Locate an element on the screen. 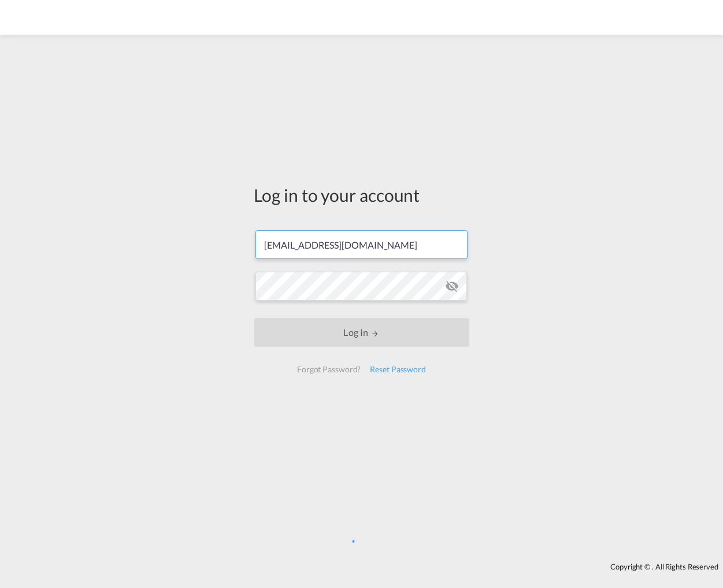 This screenshot has width=723, height=588. button: LOGIN is located at coordinates (362, 332).